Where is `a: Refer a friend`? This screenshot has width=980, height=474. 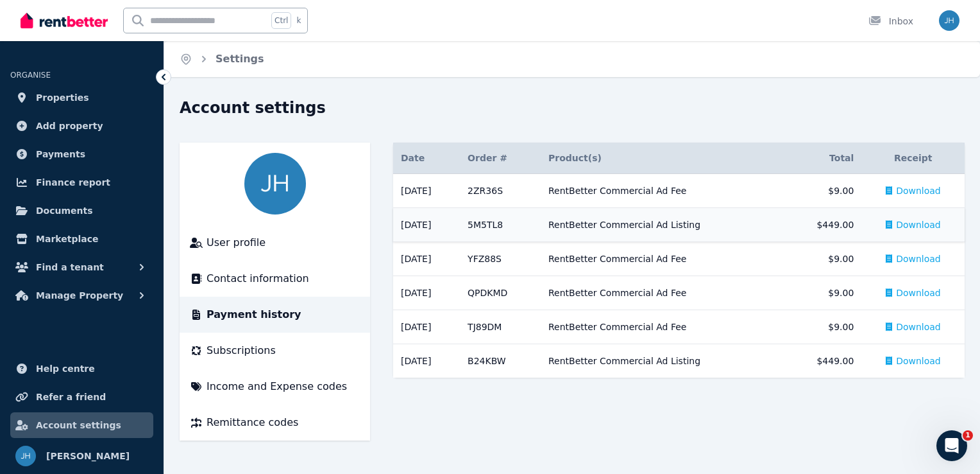
a: Refer a friend is located at coordinates (81, 397).